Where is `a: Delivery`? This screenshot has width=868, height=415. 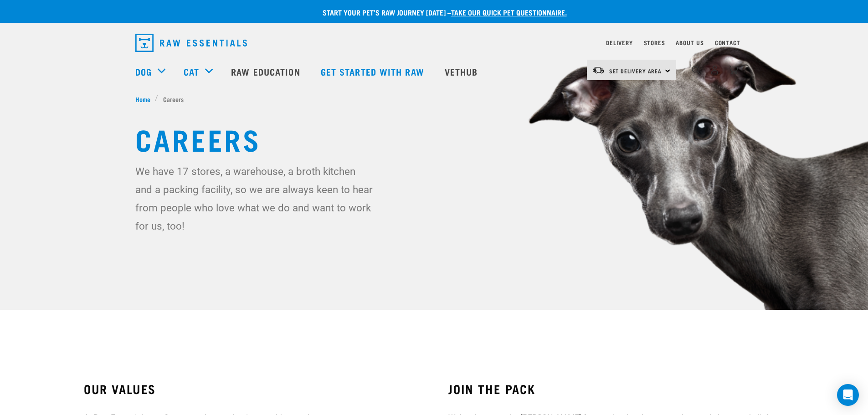 a: Delivery is located at coordinates (620, 42).